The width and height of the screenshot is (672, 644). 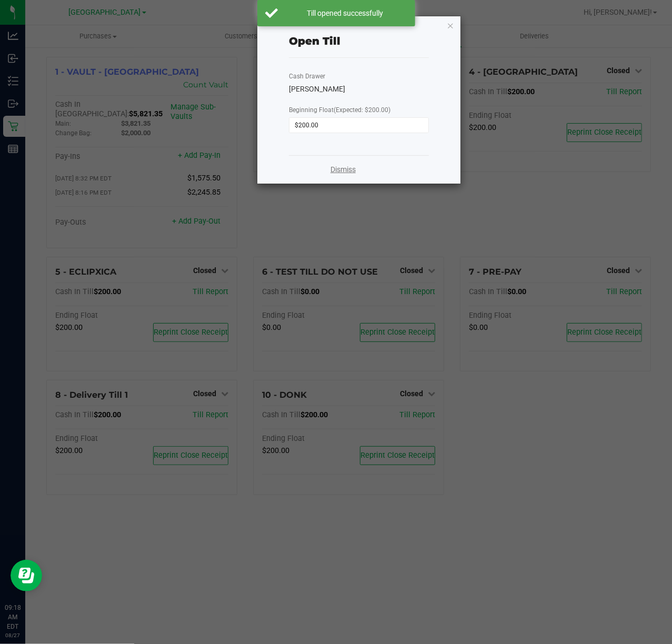 What do you see at coordinates (345, 13) in the screenshot?
I see `div: Till opened successfully` at bounding box center [345, 13].